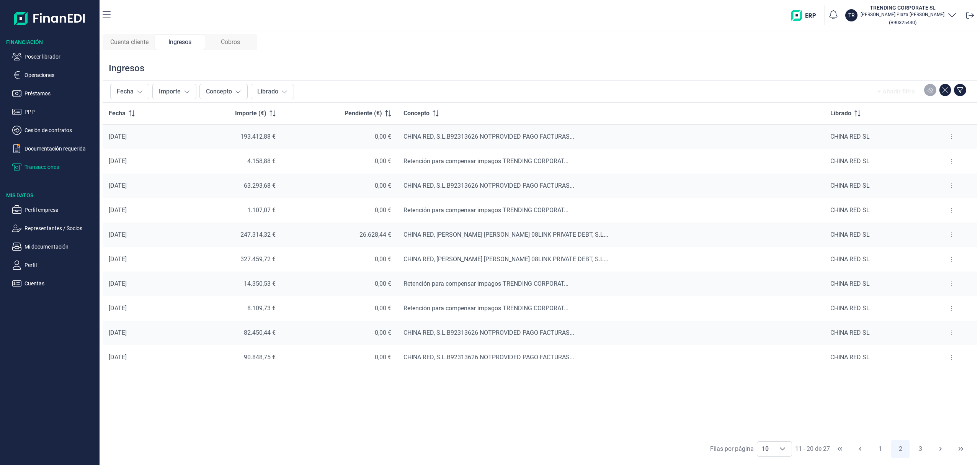  What do you see at coordinates (363, 113) in the screenshot?
I see `span: Pendiente (€)` at bounding box center [363, 113].